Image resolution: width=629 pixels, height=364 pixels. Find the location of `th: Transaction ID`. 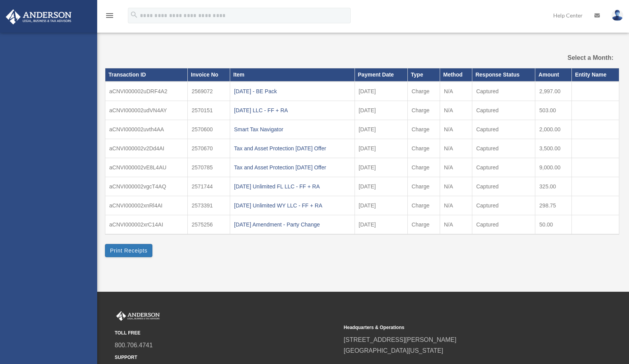

th: Transaction ID is located at coordinates (147, 75).